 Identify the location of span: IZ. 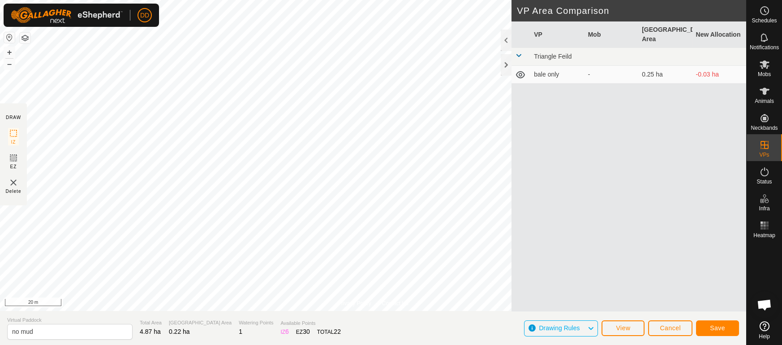
(13, 142).